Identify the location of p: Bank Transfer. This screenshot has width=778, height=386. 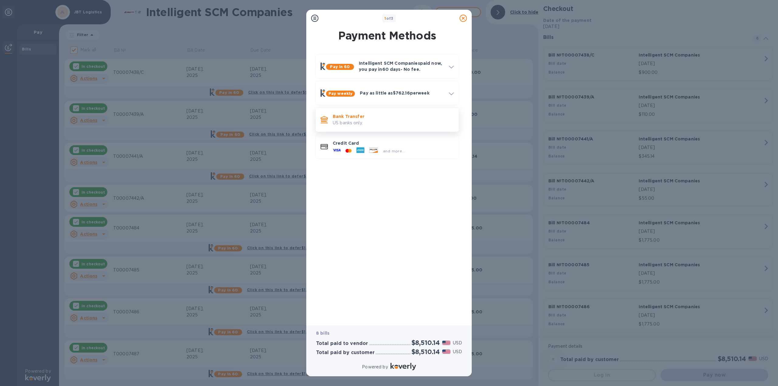
(393, 117).